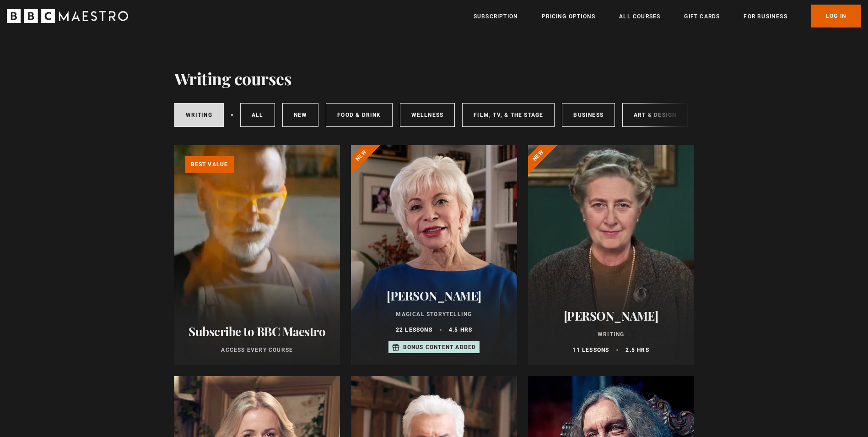 The height and width of the screenshot is (437, 868). I want to click on a: Business, so click(589, 115).